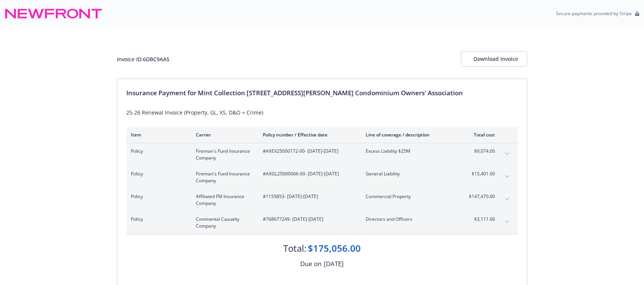 The image size is (644, 285). What do you see at coordinates (410, 174) in the screenshot?
I see `span: General Liability` at bounding box center [410, 174].